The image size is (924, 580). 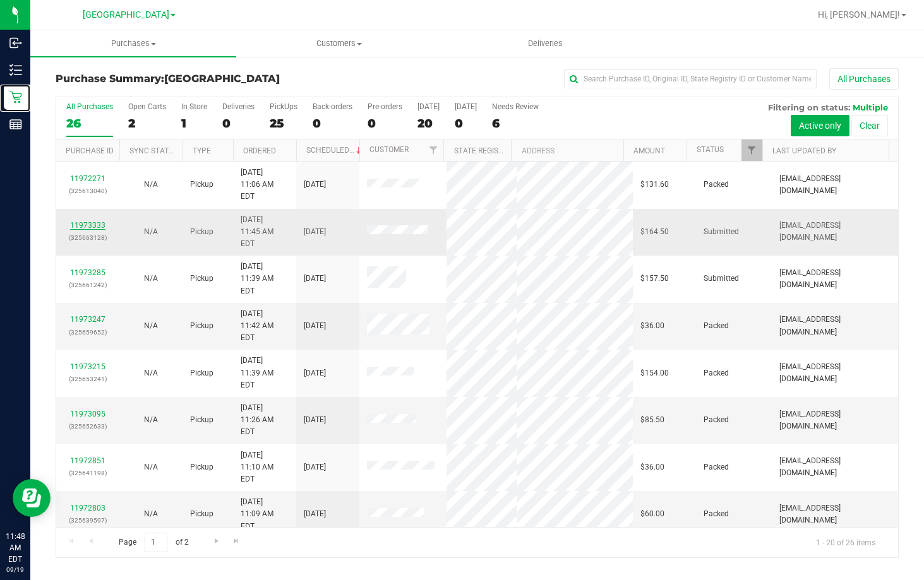 I want to click on p: (325652633), so click(x=88, y=426).